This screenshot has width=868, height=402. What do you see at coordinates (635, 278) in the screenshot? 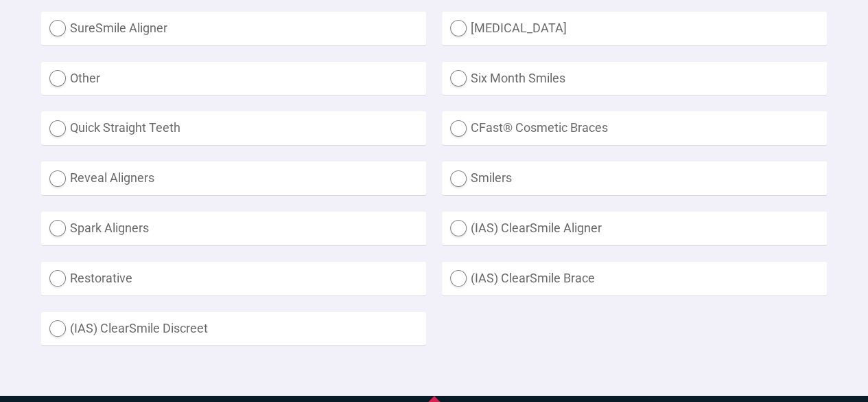
I see `label: (IAS) ClearSmile Brace` at bounding box center [635, 278].